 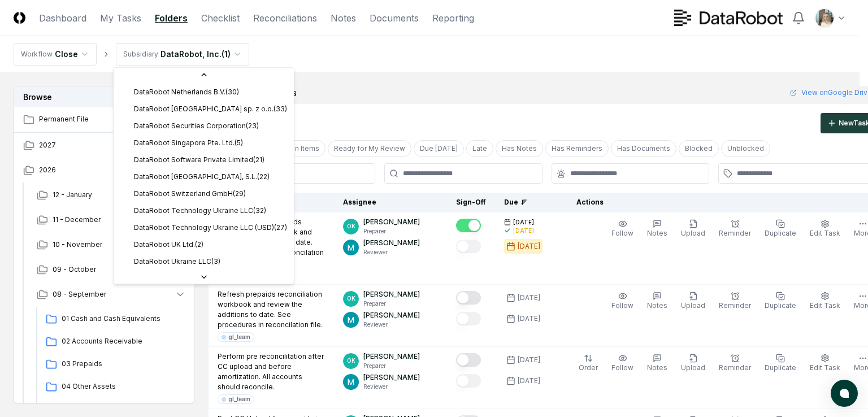 I want to click on div: ( 2 ), so click(x=199, y=245).